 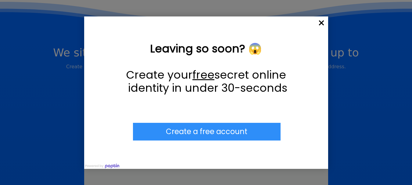 I want to click on div: Close popup, so click(x=322, y=23).